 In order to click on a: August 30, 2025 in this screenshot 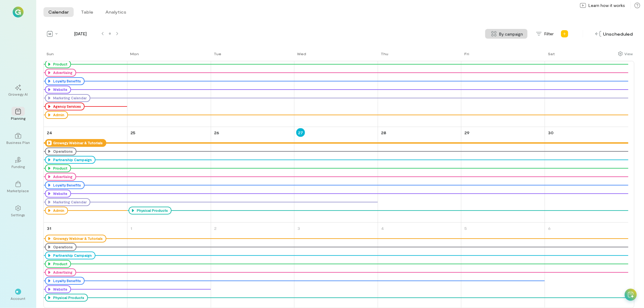, I will do `click(550, 132)`.